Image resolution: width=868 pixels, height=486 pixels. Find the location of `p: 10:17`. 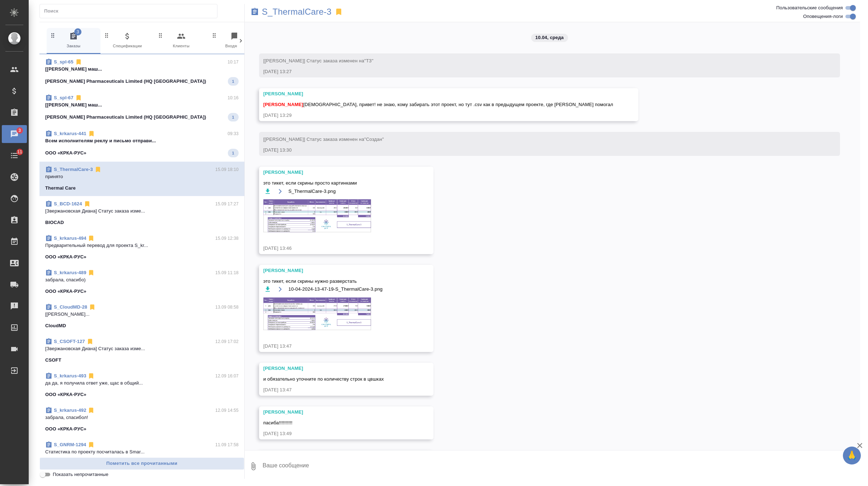

p: 10:17 is located at coordinates (233, 62).